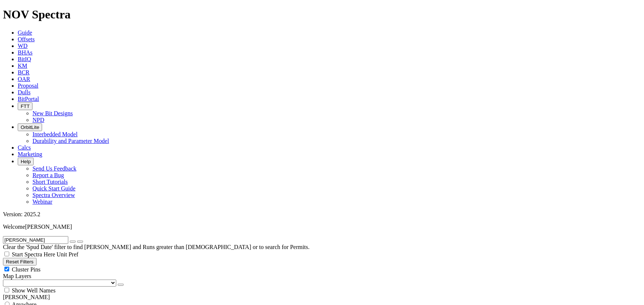 The height and width of the screenshot is (305, 644). What do you see at coordinates (322, 227) in the screenshot?
I see `p: Welcome` at bounding box center [322, 227].